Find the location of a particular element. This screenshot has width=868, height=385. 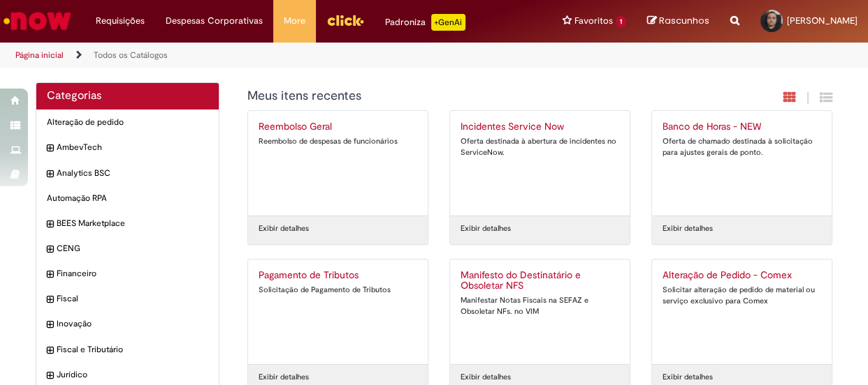

h2: Alteração de Pedido - Comex is located at coordinates (741, 275).